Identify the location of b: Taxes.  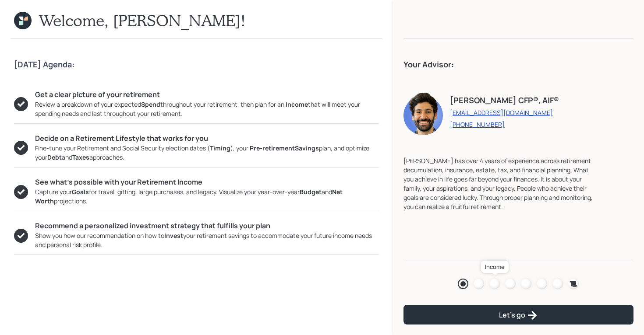
(80, 157).